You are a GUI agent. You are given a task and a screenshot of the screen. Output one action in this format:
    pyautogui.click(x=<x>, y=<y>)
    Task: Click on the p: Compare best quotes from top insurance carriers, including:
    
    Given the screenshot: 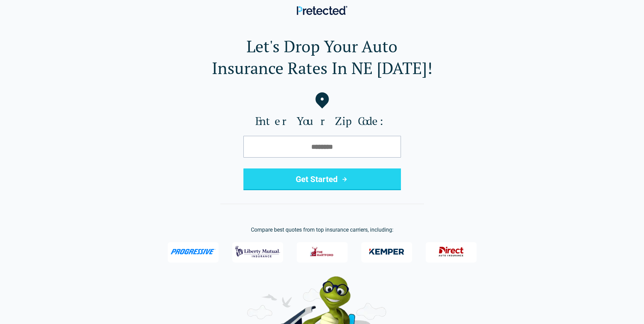 What is the action you would take?
    pyautogui.click(x=322, y=230)
    